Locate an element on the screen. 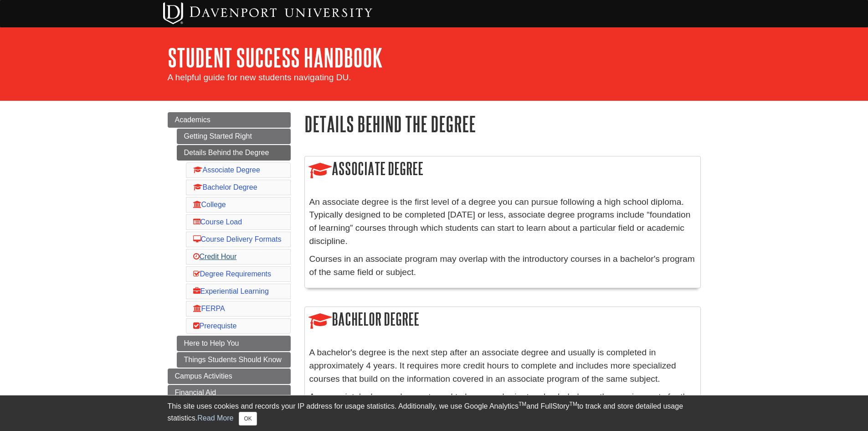 The image size is (868, 431). a: Credit Hour is located at coordinates (215, 257).